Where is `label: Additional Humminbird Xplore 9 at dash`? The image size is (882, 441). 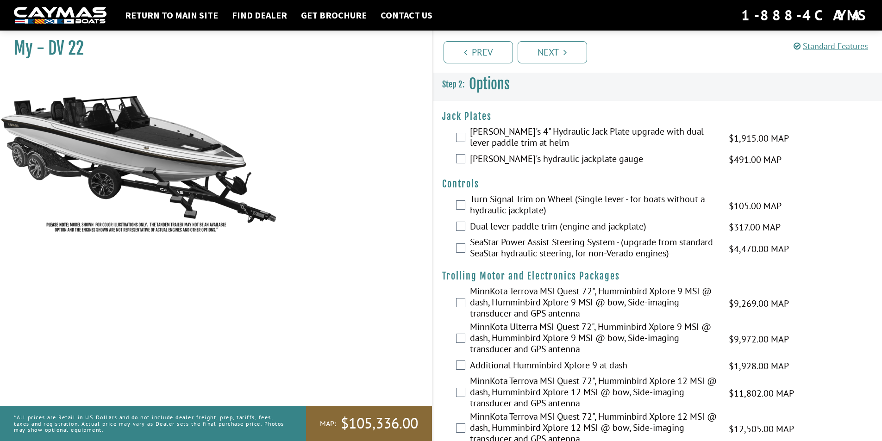
label: Additional Humminbird Xplore 9 at dash is located at coordinates (594, 366).